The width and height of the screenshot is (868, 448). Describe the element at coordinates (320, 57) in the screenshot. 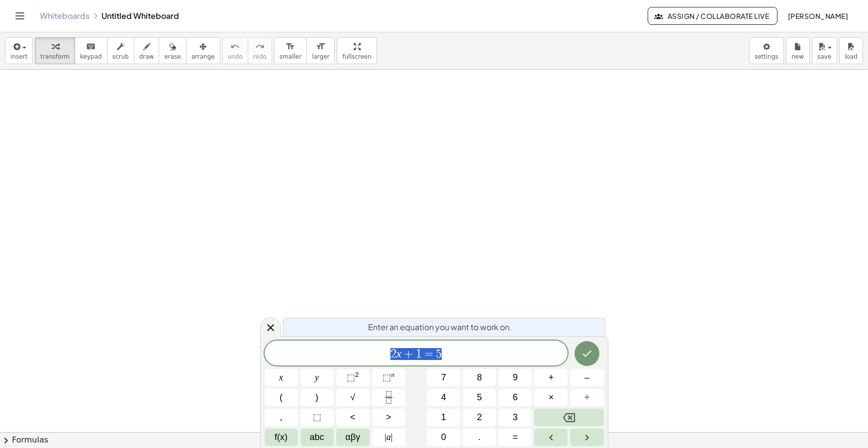

I see `span: larger` at that location.